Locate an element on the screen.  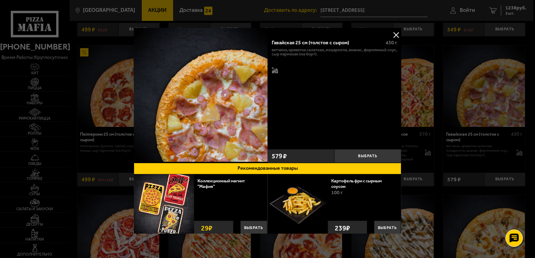
a: Коллекционный магнит "Мафия" is located at coordinates (221, 183).